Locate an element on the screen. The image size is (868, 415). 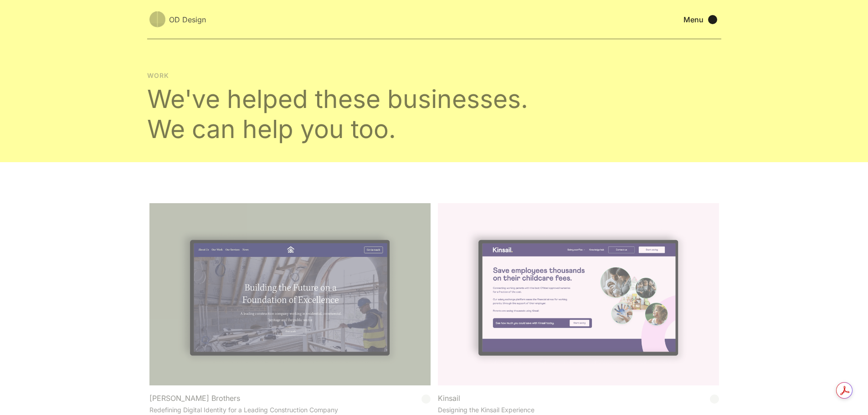
img: Sullivan Brothers is located at coordinates (290, 294).